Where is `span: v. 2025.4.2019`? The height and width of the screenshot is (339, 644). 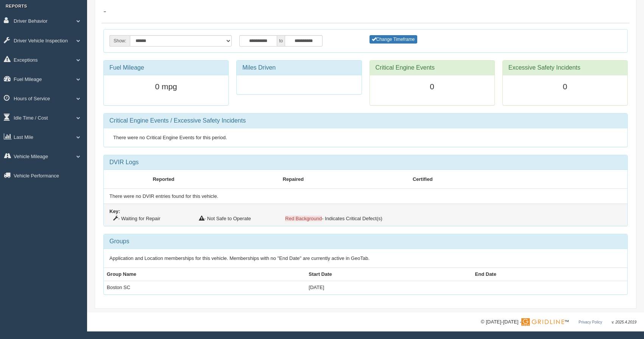 span: v. 2025.4.2019 is located at coordinates (624, 322).